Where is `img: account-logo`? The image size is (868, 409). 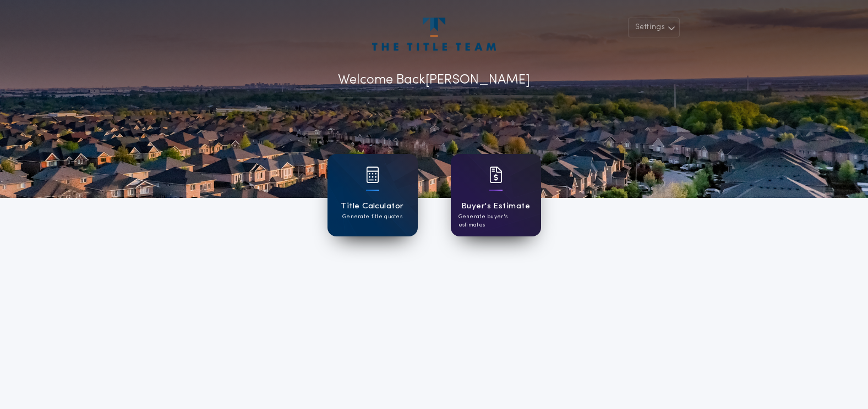 img: account-logo is located at coordinates (434, 34).